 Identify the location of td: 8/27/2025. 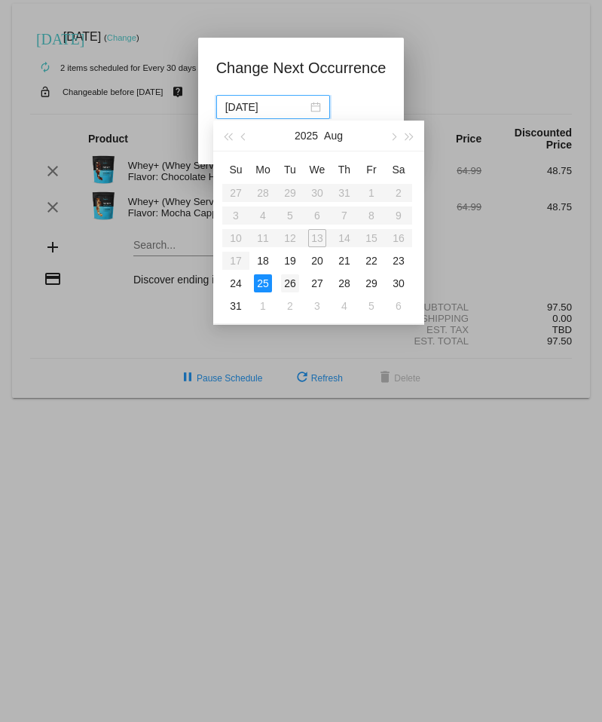
(317, 283).